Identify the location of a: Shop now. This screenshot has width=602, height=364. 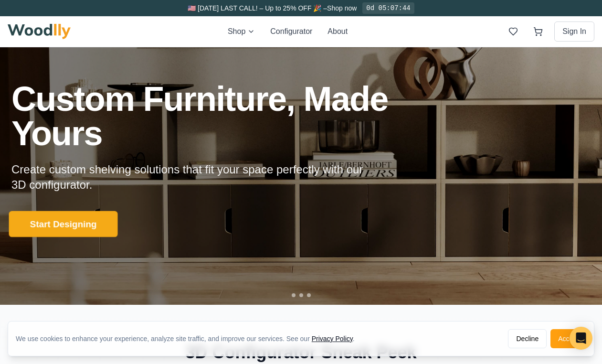
(342, 8).